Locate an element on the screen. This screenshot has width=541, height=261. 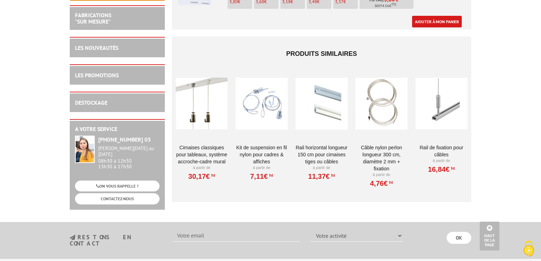
a: LES NOUVEAUTÉS is located at coordinates (96, 48).